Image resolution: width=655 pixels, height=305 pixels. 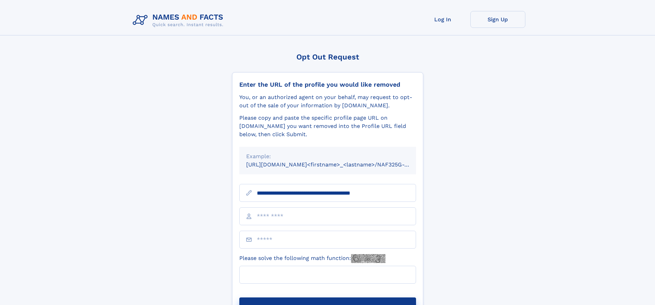 What do you see at coordinates (179, 20) in the screenshot?
I see `img: Logo Names and Facts` at bounding box center [179, 20].